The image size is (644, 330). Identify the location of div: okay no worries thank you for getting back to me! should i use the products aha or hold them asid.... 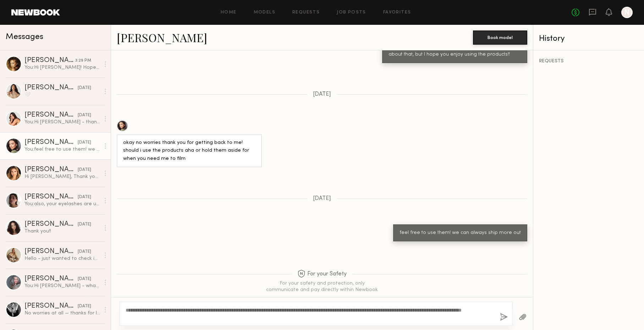
(189, 151).